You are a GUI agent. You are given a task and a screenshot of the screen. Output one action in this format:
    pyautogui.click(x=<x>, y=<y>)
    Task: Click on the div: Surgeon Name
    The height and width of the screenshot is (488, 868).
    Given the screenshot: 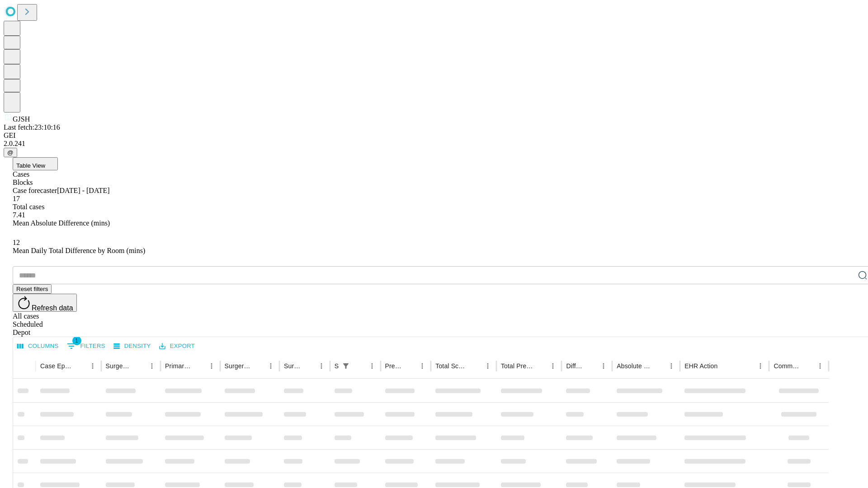 What is the action you would take?
    pyautogui.click(x=119, y=366)
    